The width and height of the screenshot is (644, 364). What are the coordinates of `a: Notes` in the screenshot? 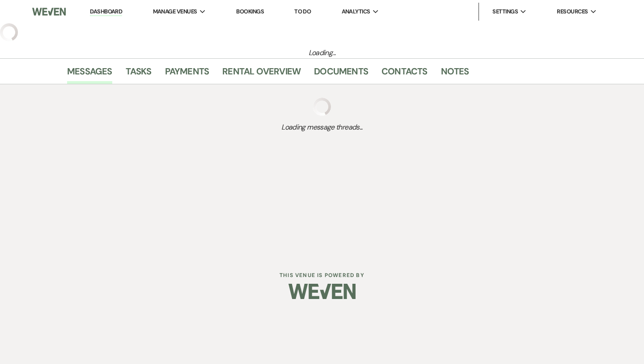 It's located at (455, 74).